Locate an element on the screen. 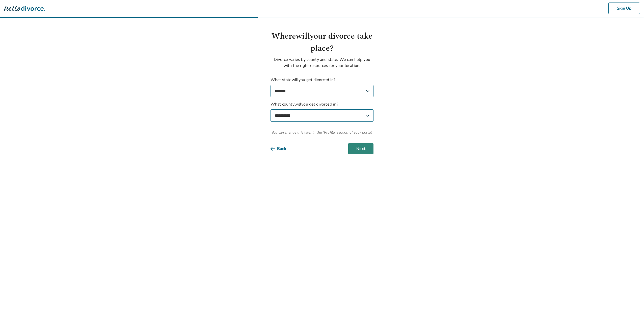 This screenshot has width=644, height=326. select: What statewillyou get divorced in? is located at coordinates (322, 91).